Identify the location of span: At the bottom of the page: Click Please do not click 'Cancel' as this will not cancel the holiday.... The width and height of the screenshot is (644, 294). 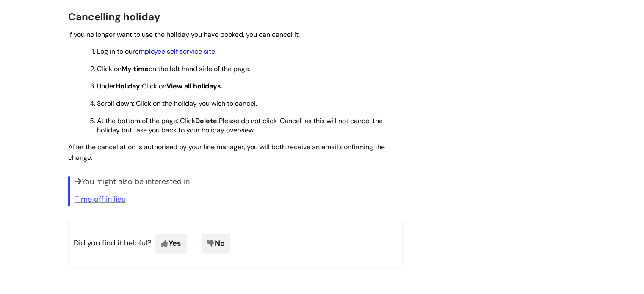
(240, 125).